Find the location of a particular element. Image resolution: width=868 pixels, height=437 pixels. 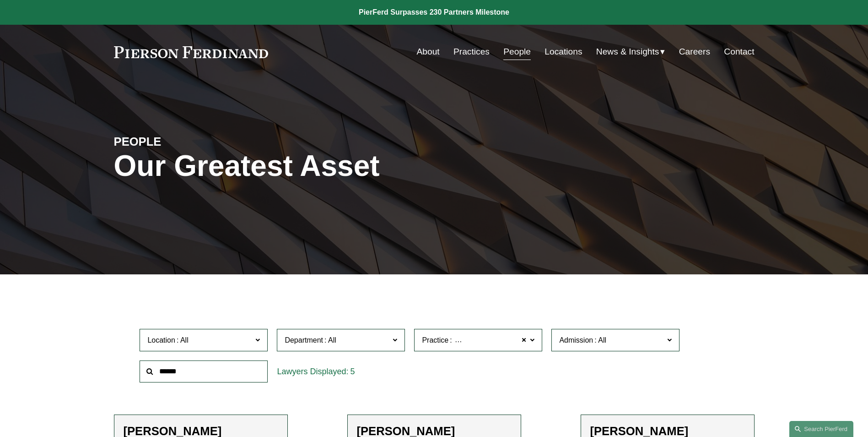

span: Home Health and Home Care is located at coordinates (501, 340).